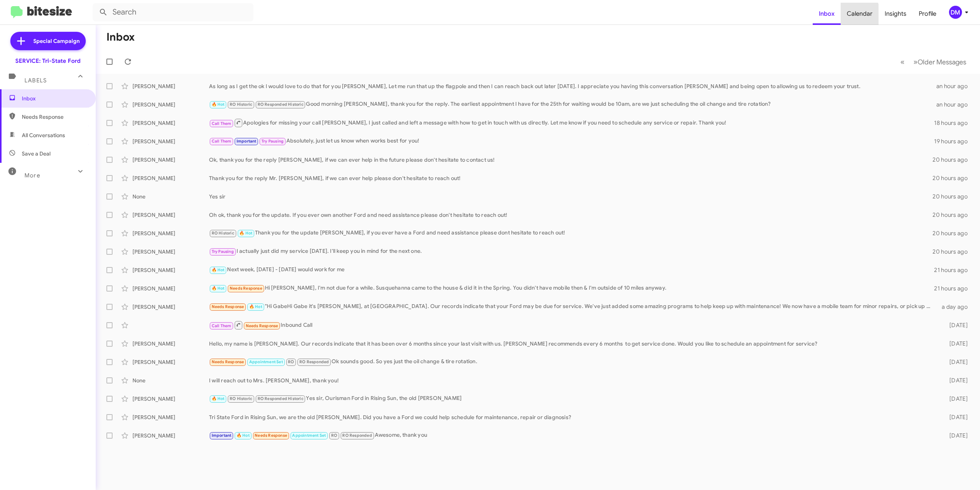 The image size is (980, 490). Describe the element at coordinates (36, 154) in the screenshot. I see `span: Save a Deal` at that location.